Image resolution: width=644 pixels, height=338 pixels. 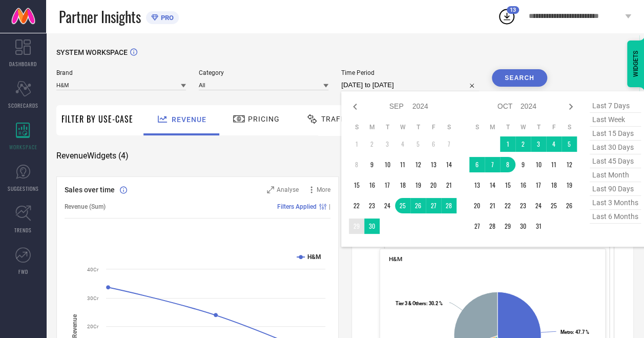 I want to click on td: Fri Oct 04 2024, so click(x=554, y=144).